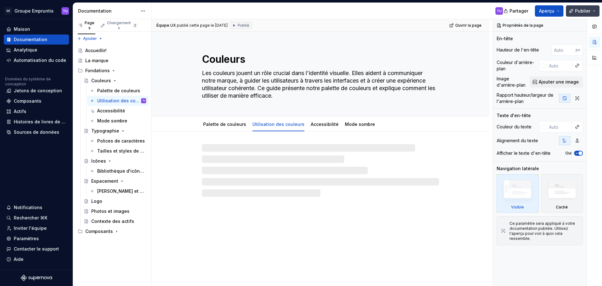 Image resolution: width=602 pixels, height=286 pixels. Describe the element at coordinates (105, 130) in the screenshot. I see `font: Typographie` at that location.